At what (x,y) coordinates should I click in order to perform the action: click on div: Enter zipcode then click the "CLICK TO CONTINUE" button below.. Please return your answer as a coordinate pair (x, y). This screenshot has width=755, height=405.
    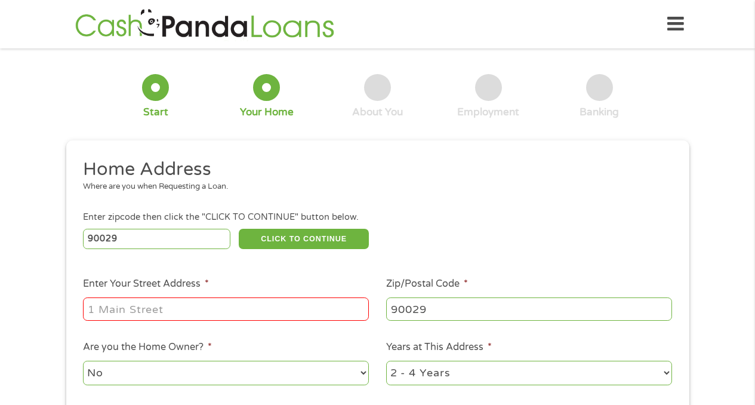
    Looking at the image, I should click on (377, 217).